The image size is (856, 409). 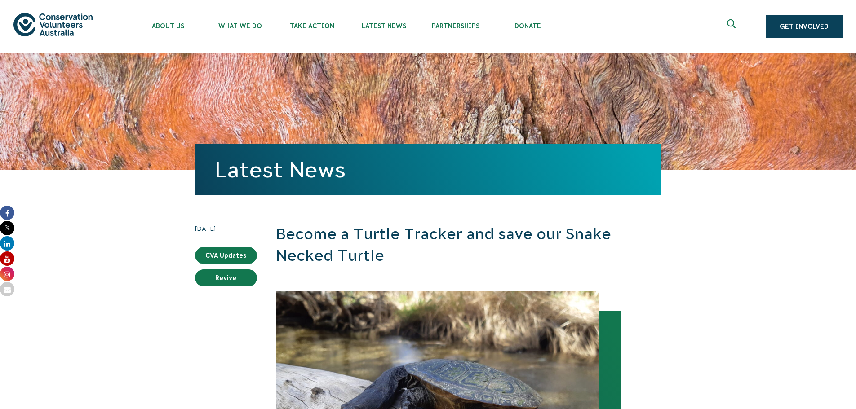 I want to click on a: Get Involved, so click(x=804, y=27).